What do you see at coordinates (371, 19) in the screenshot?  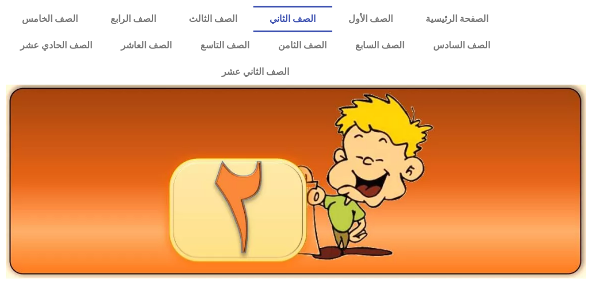 I see `a: الصف الأول` at bounding box center [371, 19].